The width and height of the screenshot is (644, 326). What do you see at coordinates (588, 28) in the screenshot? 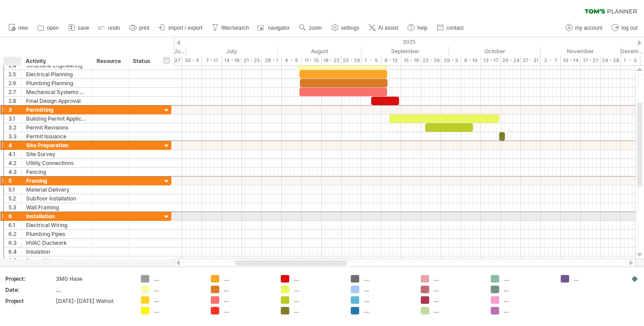
I see `span: my account` at bounding box center [588, 28].